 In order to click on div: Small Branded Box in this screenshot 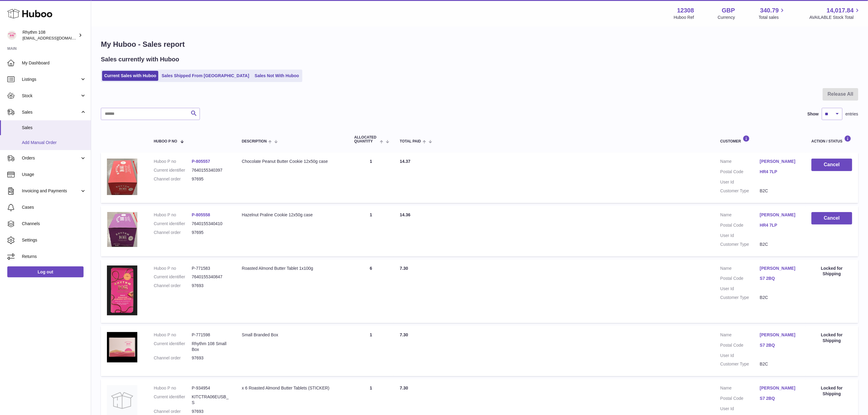, I will do `click(292, 335)`.